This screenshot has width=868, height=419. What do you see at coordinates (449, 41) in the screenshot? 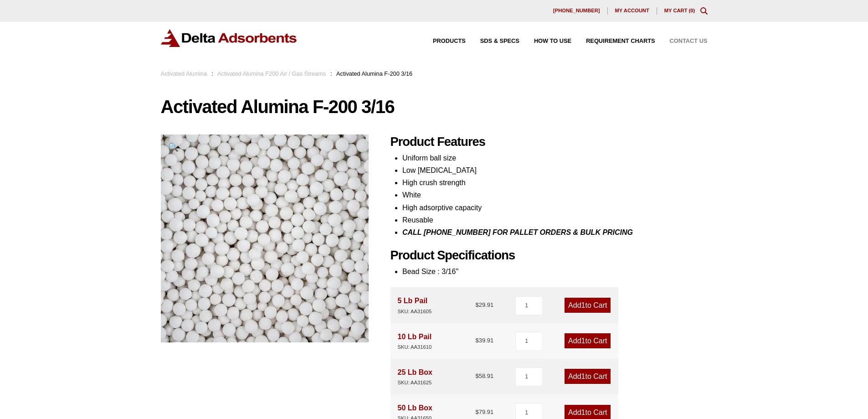
I see `span: Products` at bounding box center [449, 41].